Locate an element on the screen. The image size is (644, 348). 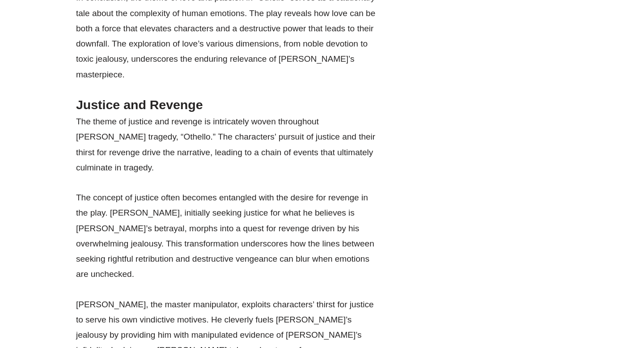
div: Chat Widget is located at coordinates (567, 298).